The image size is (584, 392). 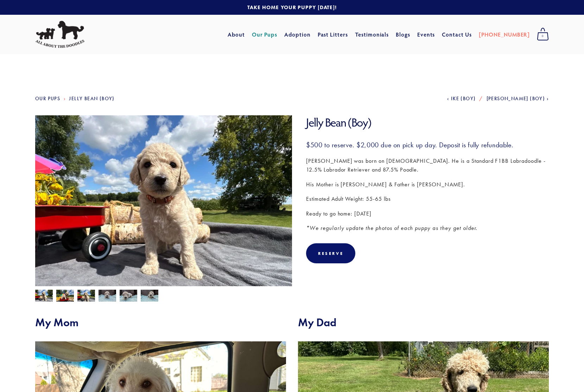 I want to click on img: Jelly Bean 3.jpg, so click(x=150, y=296).